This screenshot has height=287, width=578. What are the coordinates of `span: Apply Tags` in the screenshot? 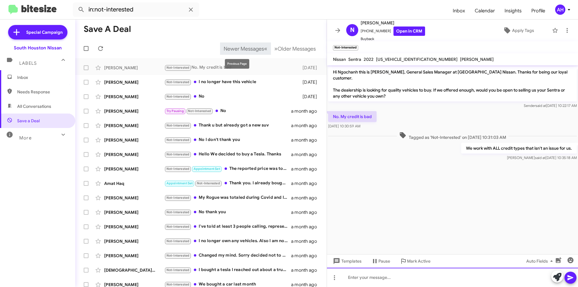 It's located at (523, 30).